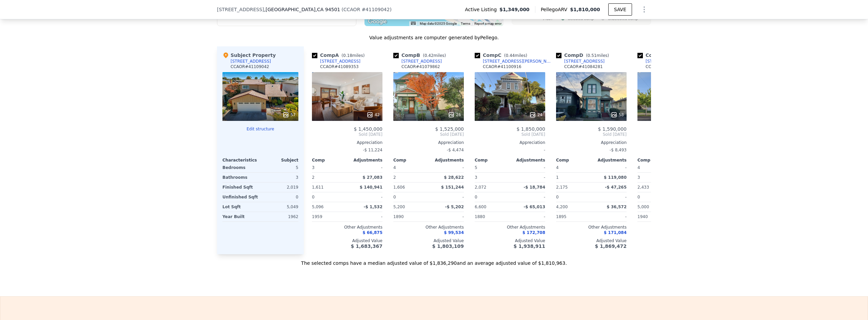 The height and width of the screenshot is (320, 868). Describe the element at coordinates (377, 22) in the screenshot. I see `a: Open this area in Google Maps (opens a new window)` at that location.